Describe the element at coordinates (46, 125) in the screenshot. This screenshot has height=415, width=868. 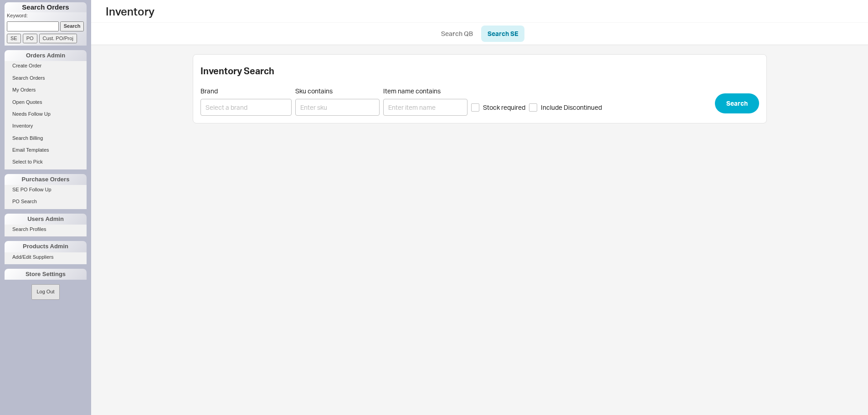
I see `a: Inventory` at that location.